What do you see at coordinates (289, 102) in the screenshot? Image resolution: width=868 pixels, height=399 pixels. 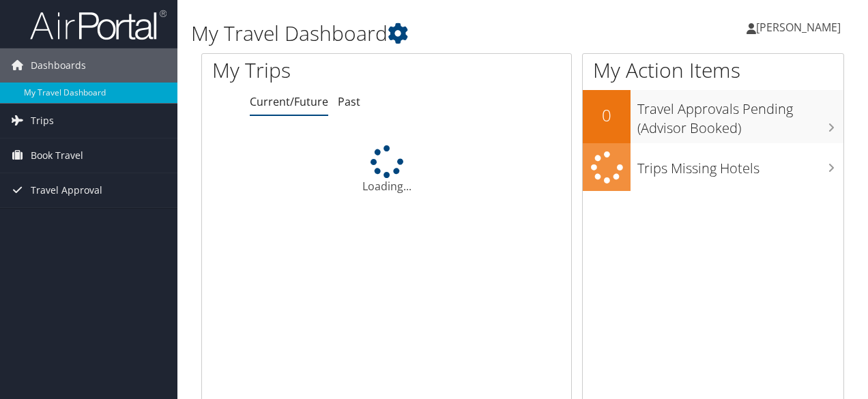 I see `a: Current/Future` at bounding box center [289, 102].